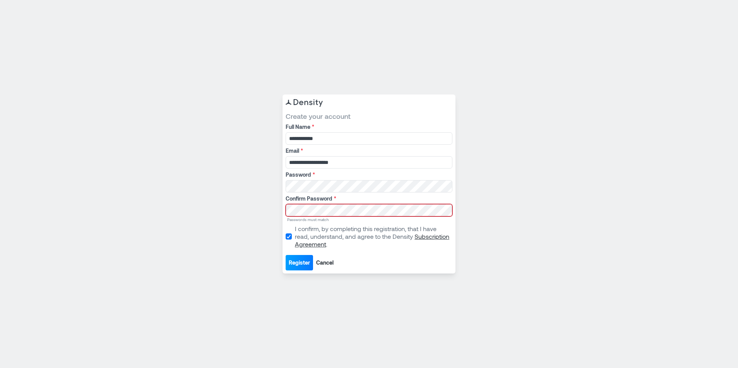  What do you see at coordinates (325, 263) in the screenshot?
I see `button: Cancel` at bounding box center [325, 263].